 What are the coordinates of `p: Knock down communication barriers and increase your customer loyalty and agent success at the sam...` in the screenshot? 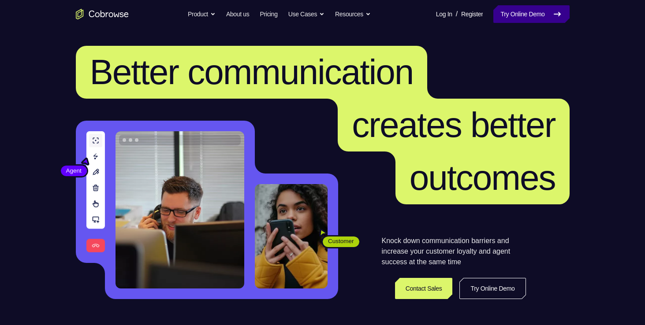 It's located at (453, 252).